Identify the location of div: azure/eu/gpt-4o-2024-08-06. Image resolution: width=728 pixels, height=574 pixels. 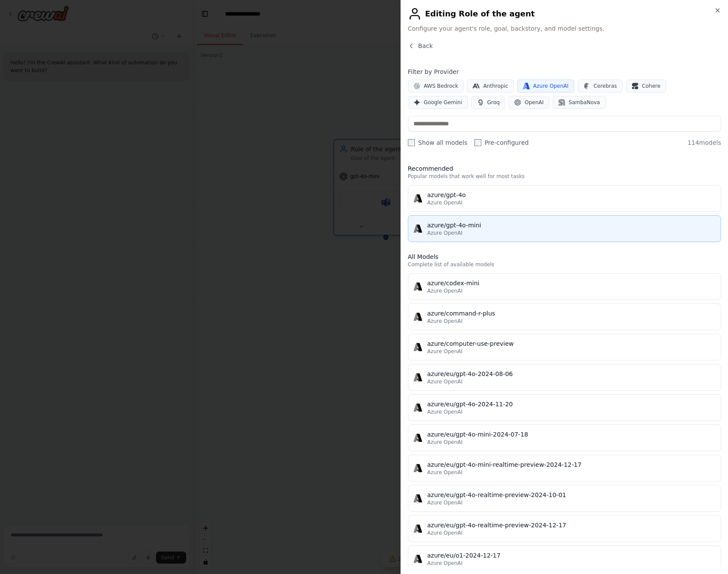
(571, 374).